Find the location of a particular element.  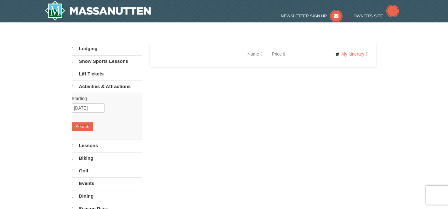

a: Newsletter Sign Up is located at coordinates (312, 16).